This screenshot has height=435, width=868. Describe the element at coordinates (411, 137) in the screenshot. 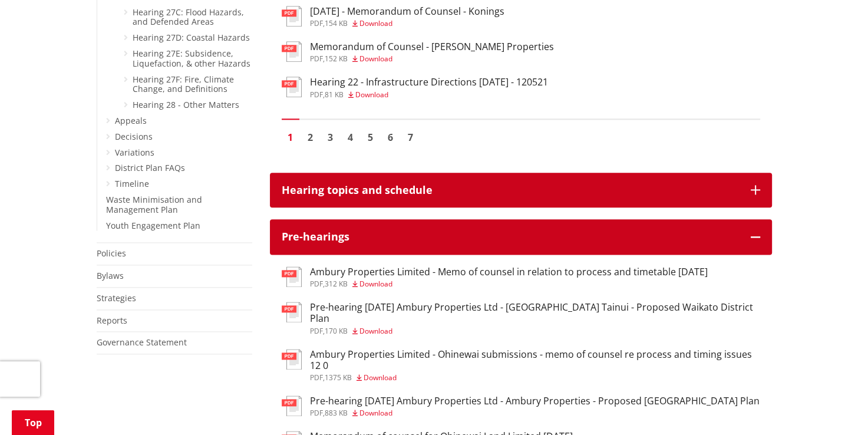

I see `a: Go to page 7` at that location.